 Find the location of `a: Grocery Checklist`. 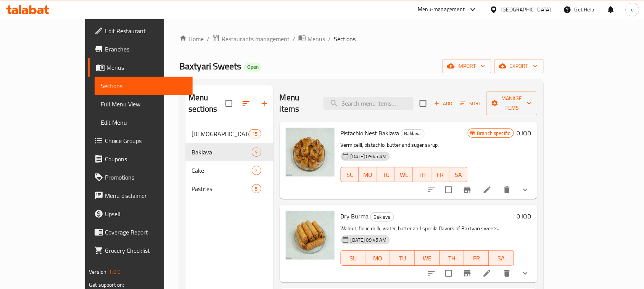

a: Grocery Checklist is located at coordinates (140, 250).